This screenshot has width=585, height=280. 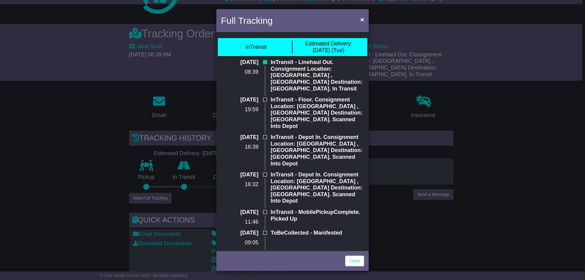 I want to click on p: 16:32, so click(x=239, y=185).